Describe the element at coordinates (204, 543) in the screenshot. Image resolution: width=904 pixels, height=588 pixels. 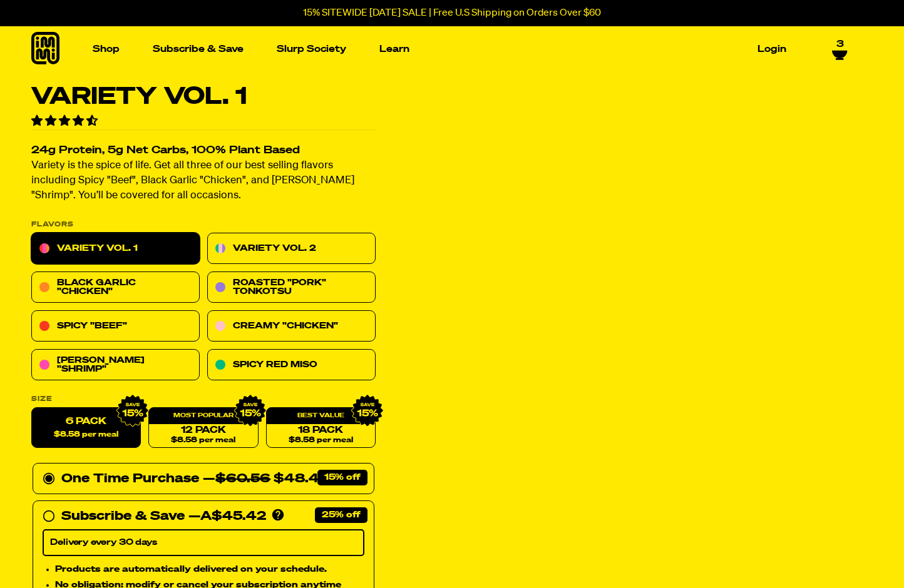
I see `select: Subscribe & Save —A$45.42 Products are automatically delivered on your schedule. No obligation: m...` at that location.